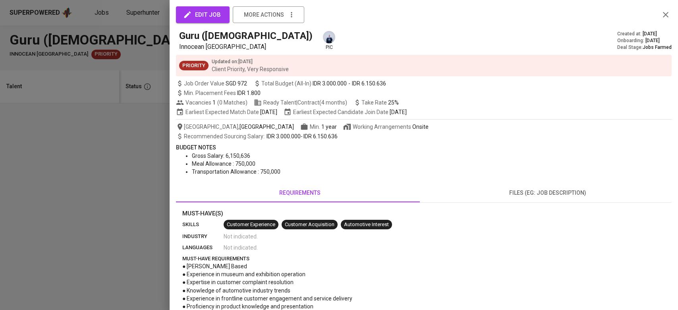 The width and height of the screenshot is (678, 310). Describe the element at coordinates (244, 274) in the screenshot. I see `span: ● Experience in museum and exhibition operation` at that location.